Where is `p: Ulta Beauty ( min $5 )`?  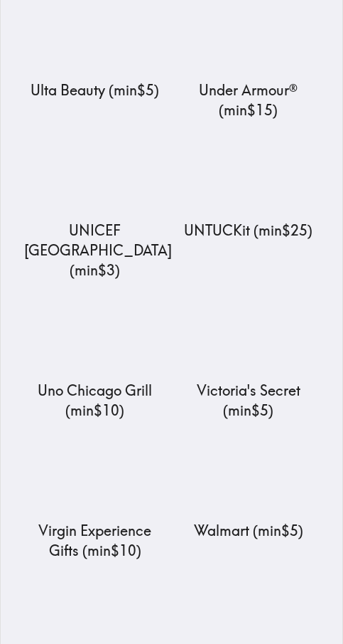
p: Ulta Beauty ( min $5 ) is located at coordinates (95, 90).